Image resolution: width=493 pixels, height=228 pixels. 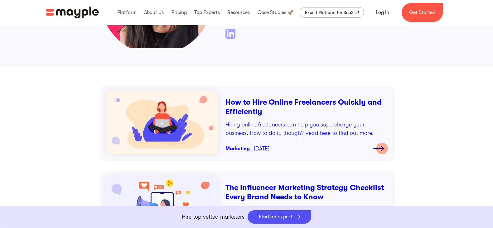 I want to click on div: Top Experts, so click(x=207, y=12).